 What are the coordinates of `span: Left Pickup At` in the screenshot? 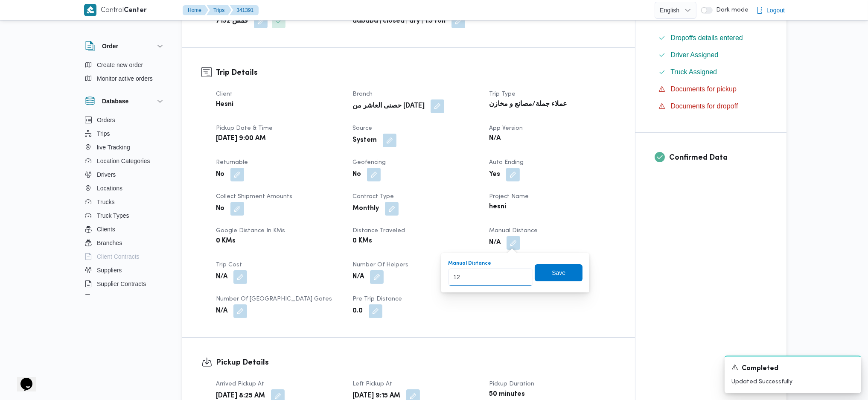 It's located at (372, 384).